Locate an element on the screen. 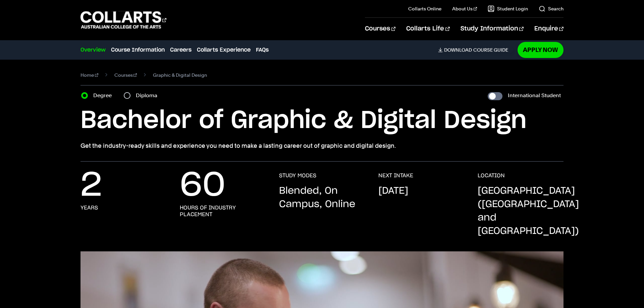 The image size is (644, 308). a: Careers is located at coordinates (180, 50).